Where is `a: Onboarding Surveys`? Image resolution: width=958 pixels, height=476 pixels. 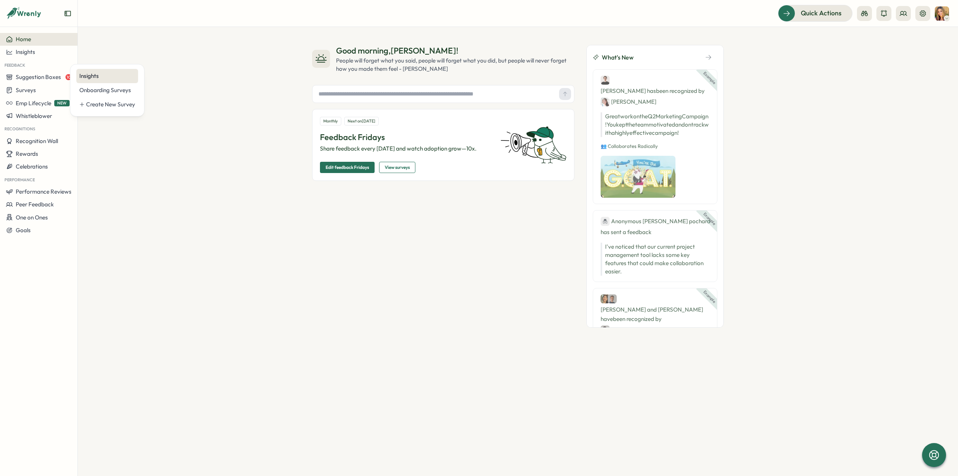
a: Onboarding Surveys is located at coordinates (107, 90).